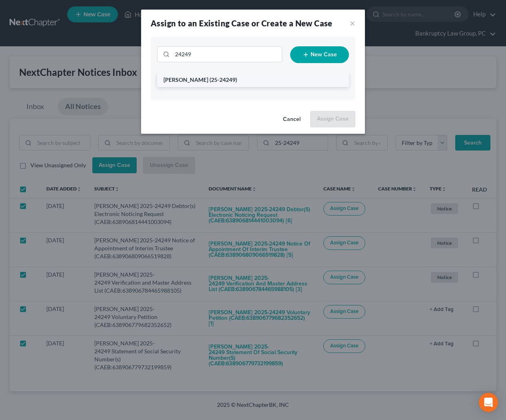  Describe the element at coordinates (320, 55) in the screenshot. I see `button: New Case` at that location.